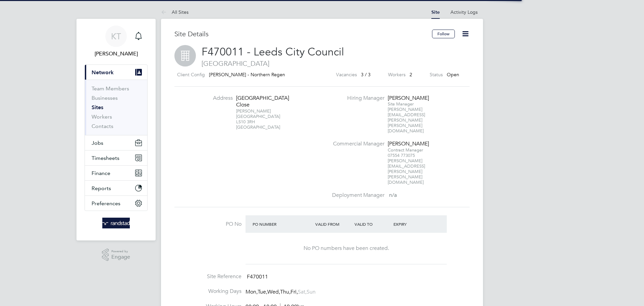 This screenshot has width=644, height=306. Describe the element at coordinates (121, 251) in the screenshot. I see `span: Powered by` at that location.